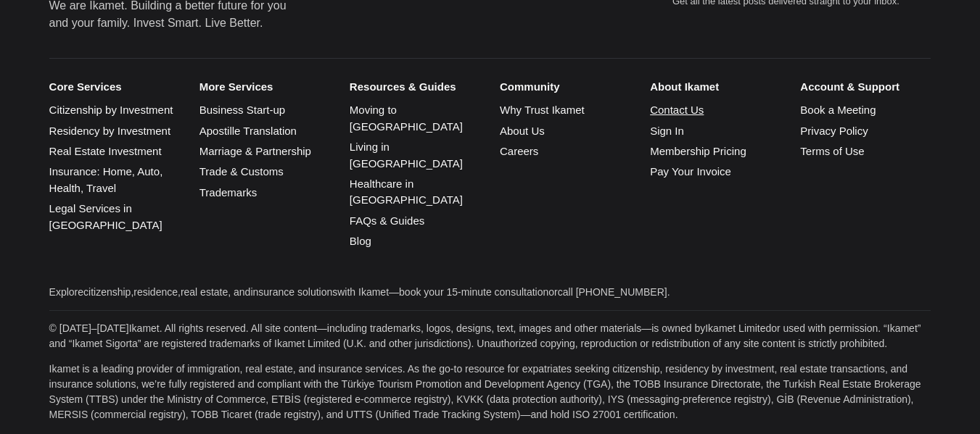 The height and width of the screenshot is (434, 980). I want to click on a: Business Start-up, so click(242, 109).